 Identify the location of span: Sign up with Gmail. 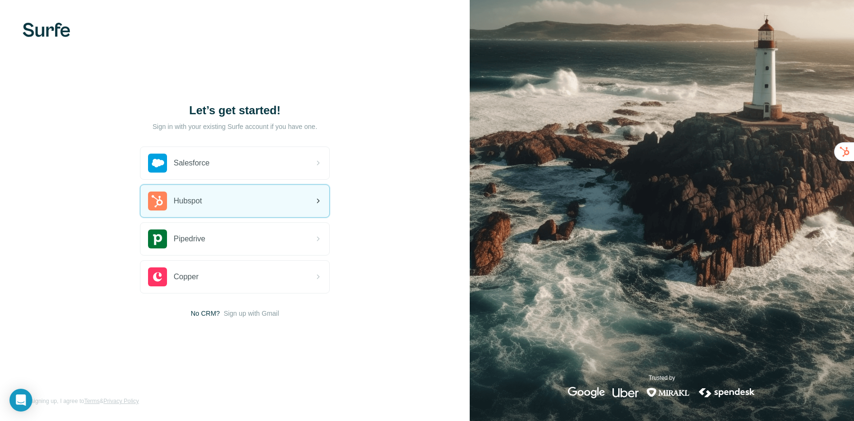
(251, 314).